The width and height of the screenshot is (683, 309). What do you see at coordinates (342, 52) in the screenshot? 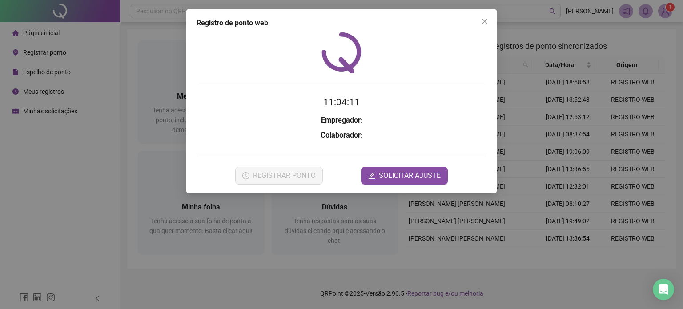
I see `img: QRPoint` at bounding box center [342, 52].